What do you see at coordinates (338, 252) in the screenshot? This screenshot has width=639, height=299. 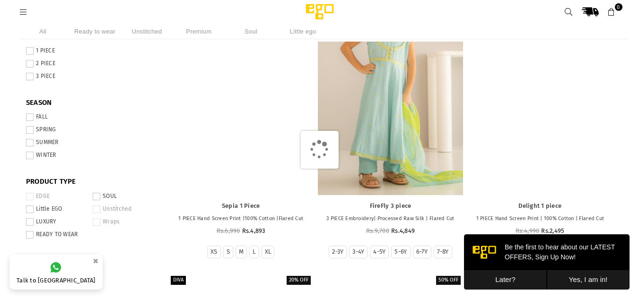 I see `a: 2-3Y` at bounding box center [338, 252].